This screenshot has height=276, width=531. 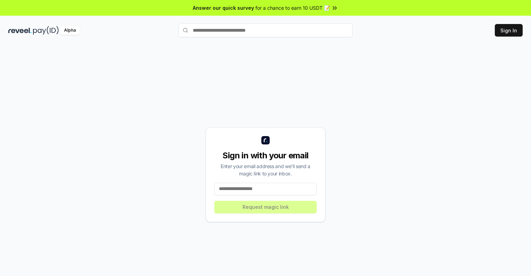 I want to click on div: Enter your email address and we’ll send a magic link to your inbox., so click(x=265, y=170).